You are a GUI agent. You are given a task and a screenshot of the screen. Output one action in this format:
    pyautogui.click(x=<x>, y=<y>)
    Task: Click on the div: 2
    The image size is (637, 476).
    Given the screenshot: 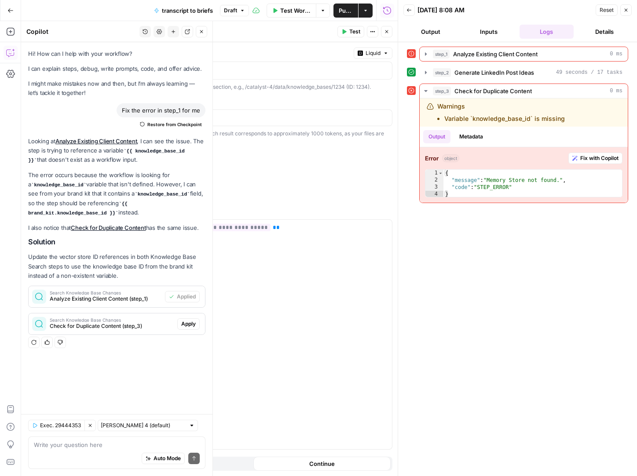 What is the action you would take?
    pyautogui.click(x=434, y=180)
    